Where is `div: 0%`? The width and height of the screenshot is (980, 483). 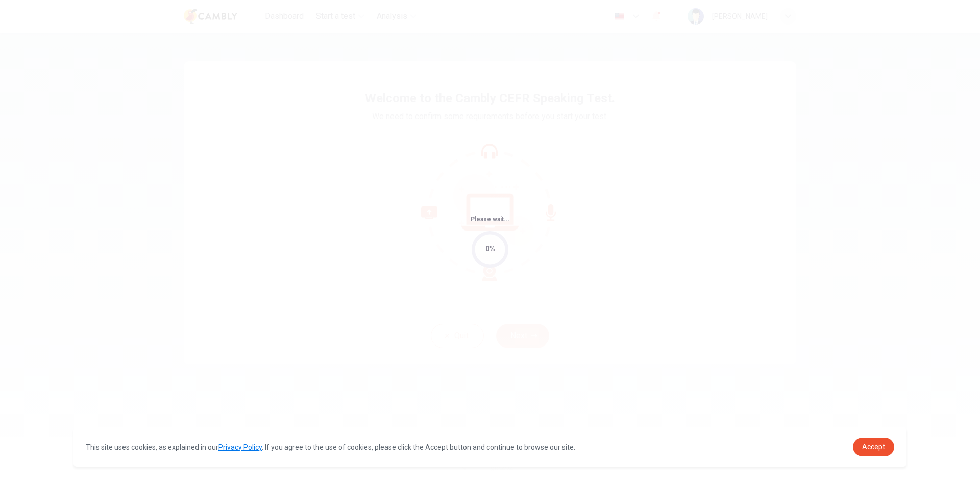 div: 0% is located at coordinates (490, 249).